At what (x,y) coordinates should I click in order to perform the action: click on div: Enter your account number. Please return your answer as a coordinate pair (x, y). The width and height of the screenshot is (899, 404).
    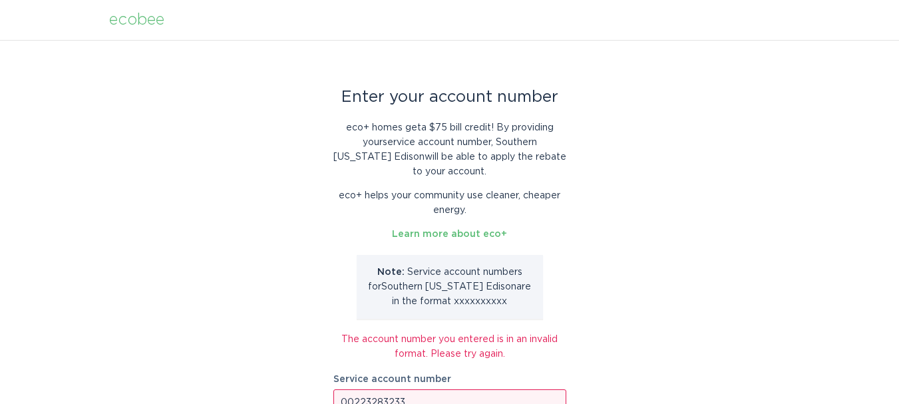
    Looking at the image, I should click on (450, 97).